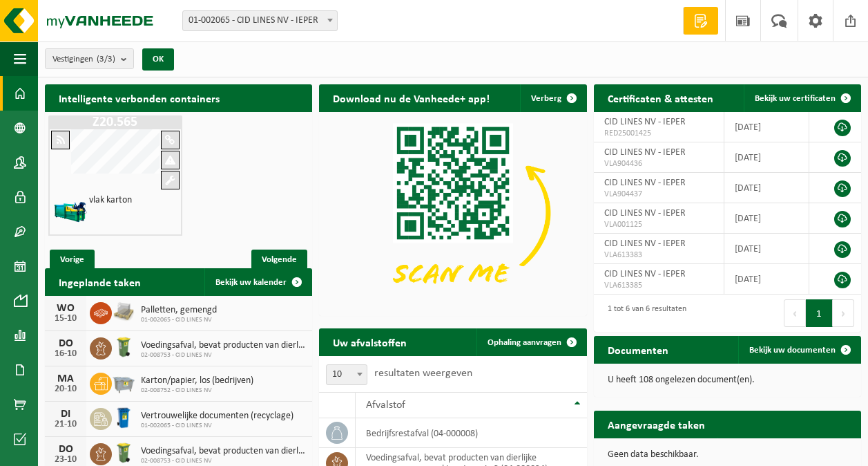 This screenshot has width=868, height=466. I want to click on span: Ophaling aanvragen, so click(524, 342).